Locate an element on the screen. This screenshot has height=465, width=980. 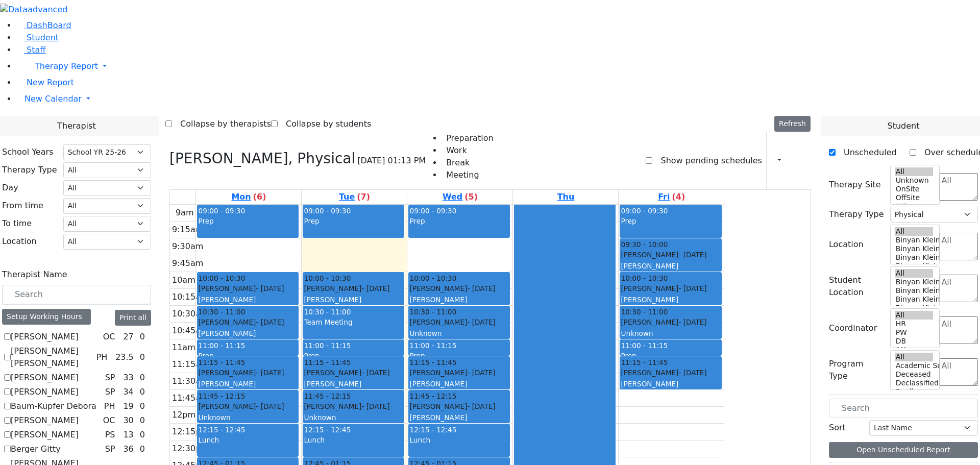
option: Binyan Klein 3 is located at coordinates (914, 299).